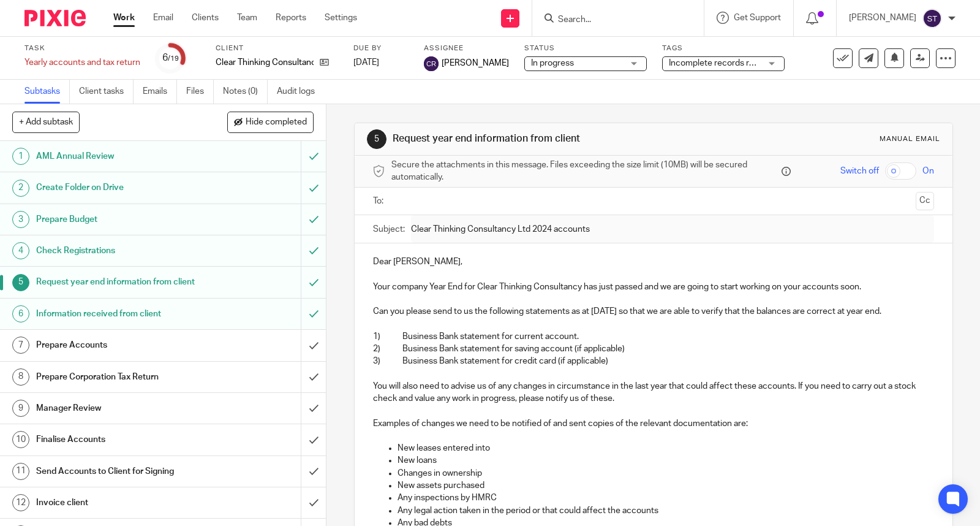  I want to click on h1: Manager Review, so click(120, 409).